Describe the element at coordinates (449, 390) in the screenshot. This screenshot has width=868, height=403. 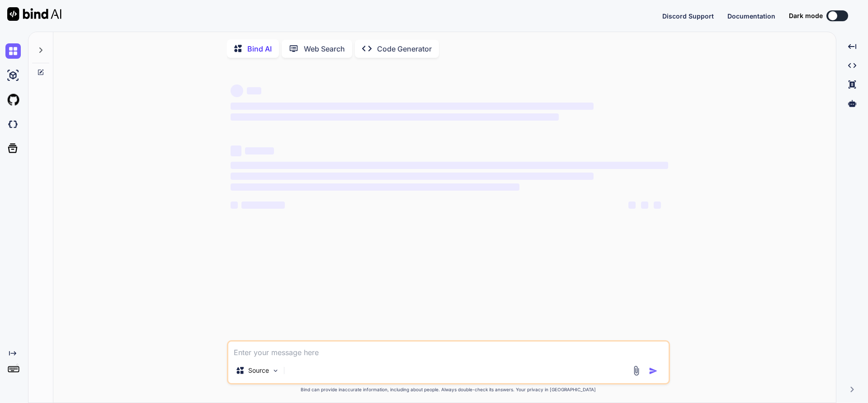
I see `p: Bind can provide inaccurate information, including about people. Always double-check its answers....` at that location.